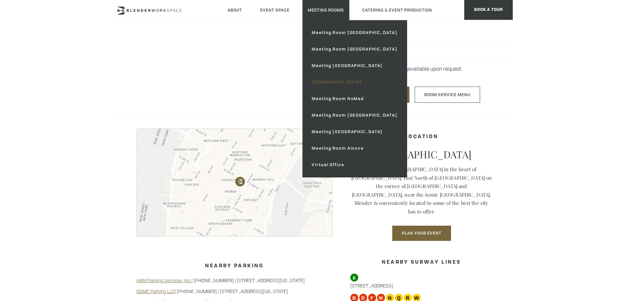 The width and height of the screenshot is (629, 301). What do you see at coordinates (235, 182) in the screenshot?
I see `img: blender-map.jpg` at bounding box center [235, 182].